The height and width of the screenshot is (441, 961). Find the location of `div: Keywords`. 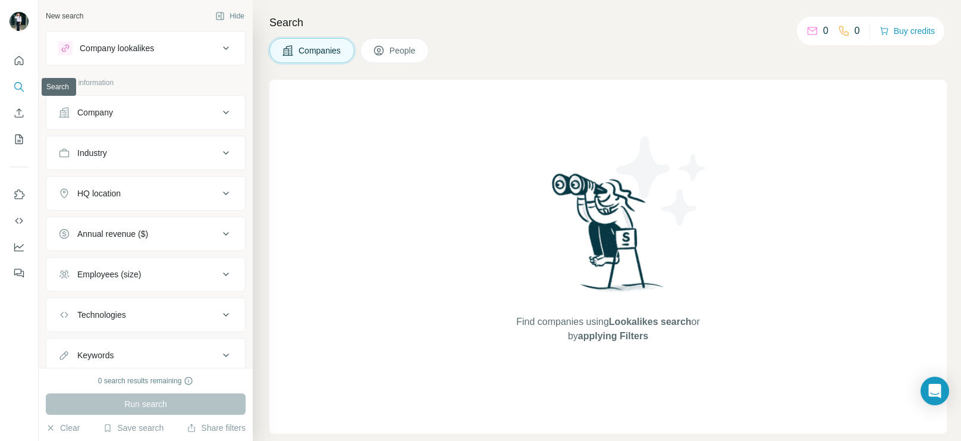

div: Keywords is located at coordinates (95, 355).